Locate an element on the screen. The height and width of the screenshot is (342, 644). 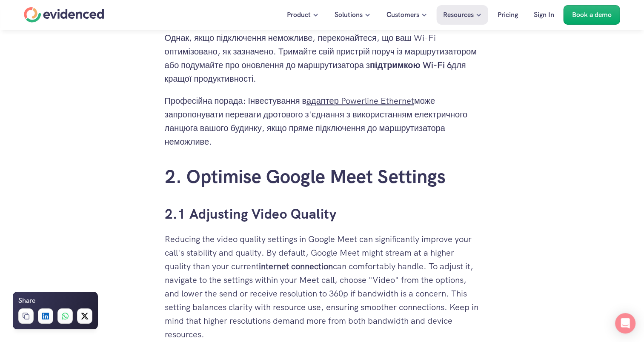
font: Професійна порада: Інвестування в може запропонувати переваги дротового з'єднання з використанням... is located at coordinates (317, 121).